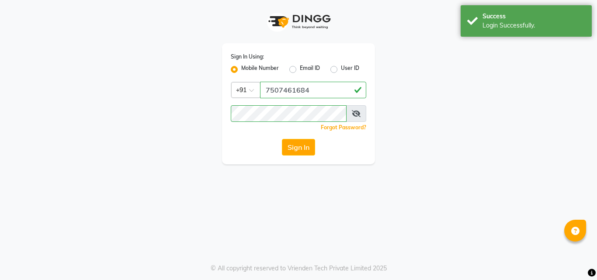 The width and height of the screenshot is (597, 280). I want to click on div: Success, so click(534, 16).